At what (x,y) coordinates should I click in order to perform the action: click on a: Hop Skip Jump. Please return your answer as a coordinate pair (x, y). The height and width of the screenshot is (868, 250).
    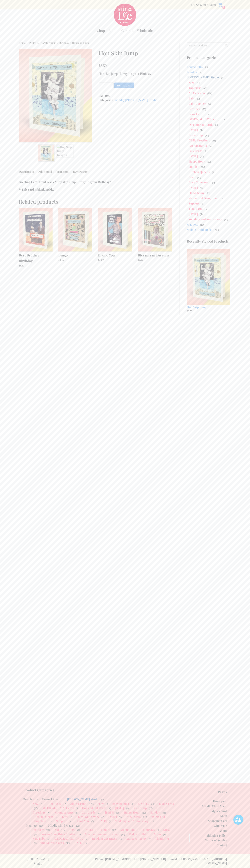
    Looking at the image, I should click on (209, 279).